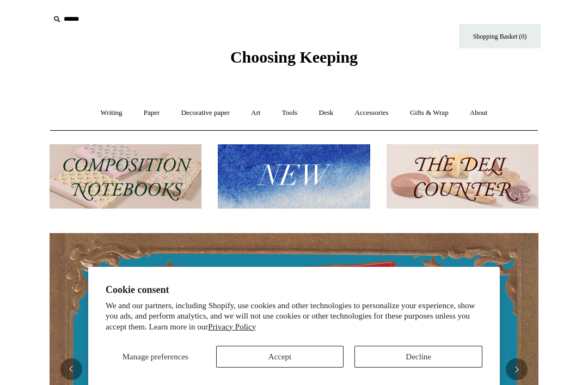  Describe the element at coordinates (205, 112) in the screenshot. I see `a: Decorative paper` at that location.